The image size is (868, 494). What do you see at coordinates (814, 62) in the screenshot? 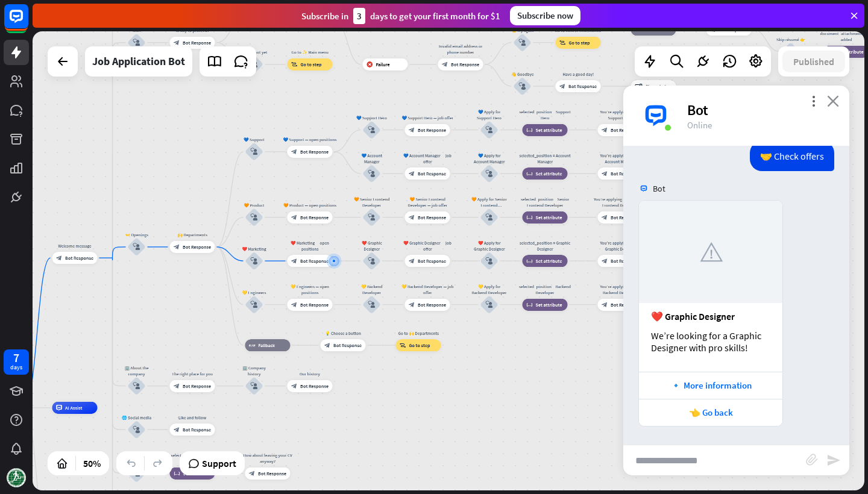
I see `button: Published` at bounding box center [814, 62].